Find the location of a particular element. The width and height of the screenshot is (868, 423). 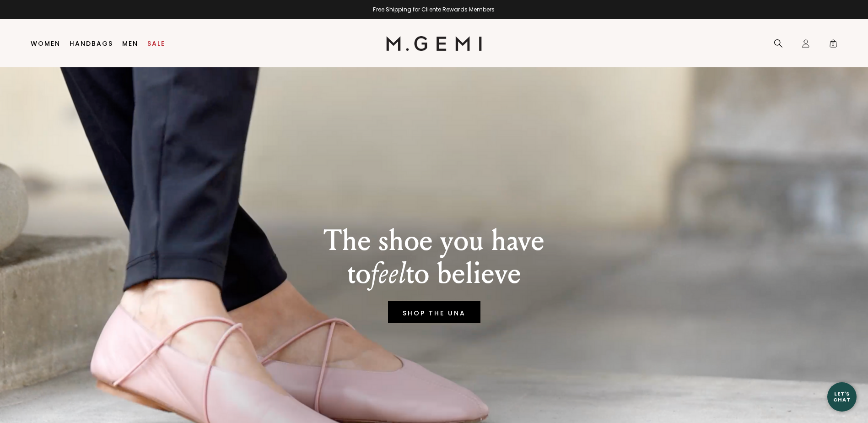

a: Women is located at coordinates (45, 43).